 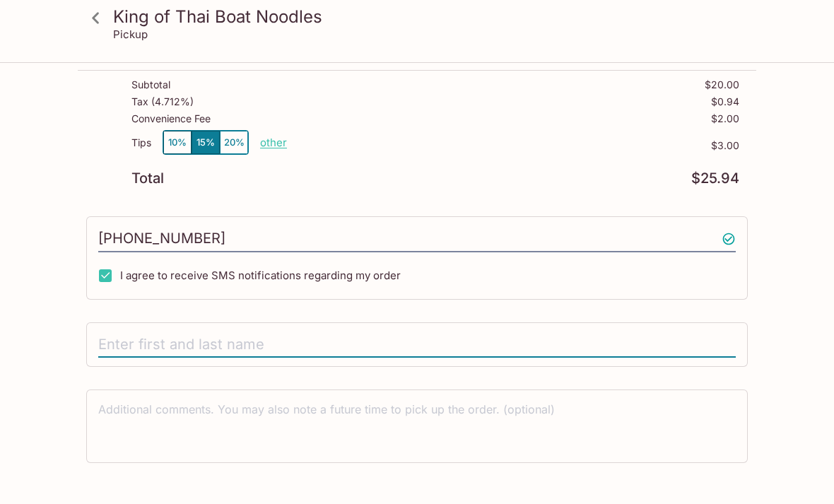 What do you see at coordinates (715, 178) in the screenshot?
I see `p: $25.94` at bounding box center [715, 178].